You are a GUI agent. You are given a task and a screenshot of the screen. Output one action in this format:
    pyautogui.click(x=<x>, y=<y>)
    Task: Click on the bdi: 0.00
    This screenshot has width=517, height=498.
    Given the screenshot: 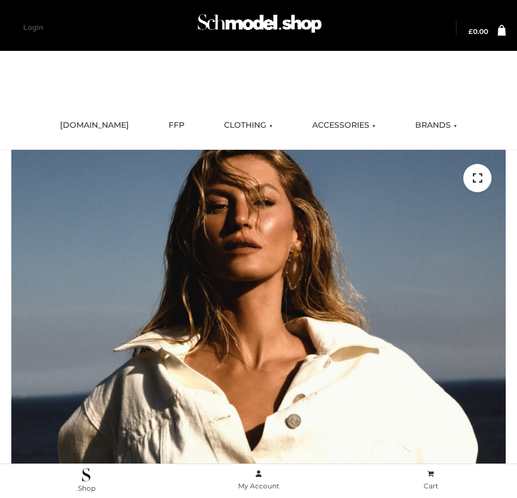 What is the action you would take?
    pyautogui.click(x=478, y=31)
    